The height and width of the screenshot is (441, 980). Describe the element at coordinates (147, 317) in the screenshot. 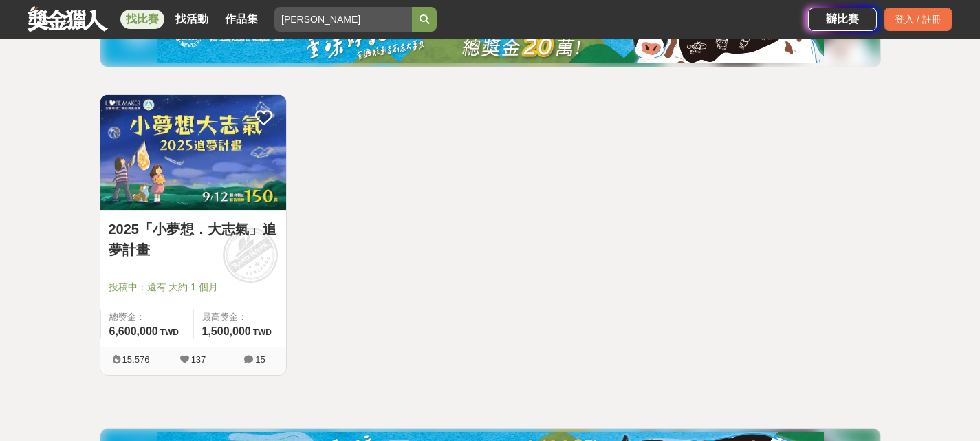

I see `span: 總獎金：` at that location.